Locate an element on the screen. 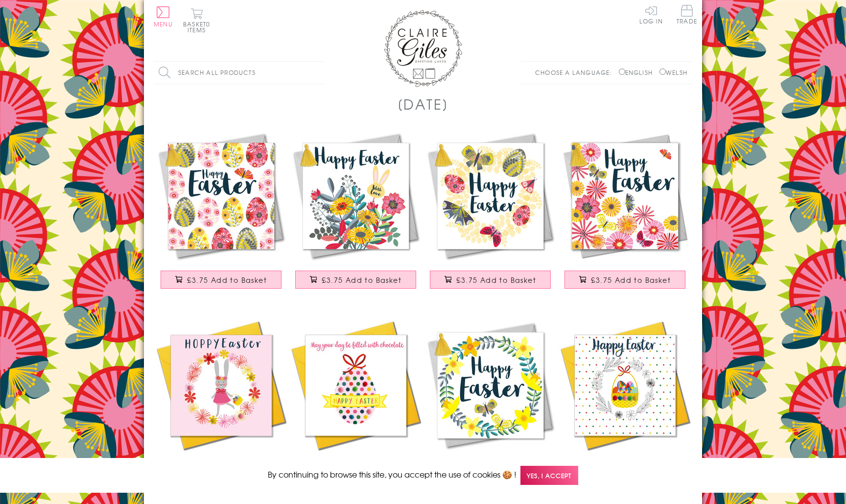 The width and height of the screenshot is (846, 504). a: Trade is located at coordinates (686, 15).